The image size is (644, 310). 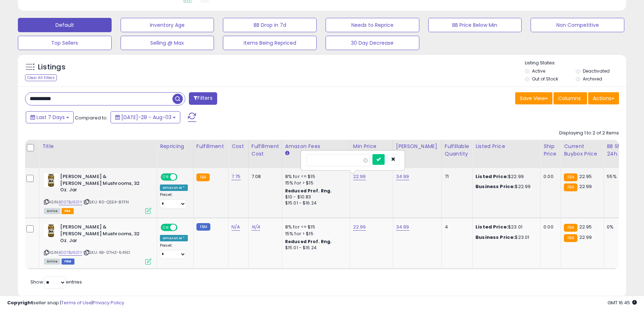 What do you see at coordinates (569, 98) in the screenshot?
I see `span: Columns` at bounding box center [569, 98].